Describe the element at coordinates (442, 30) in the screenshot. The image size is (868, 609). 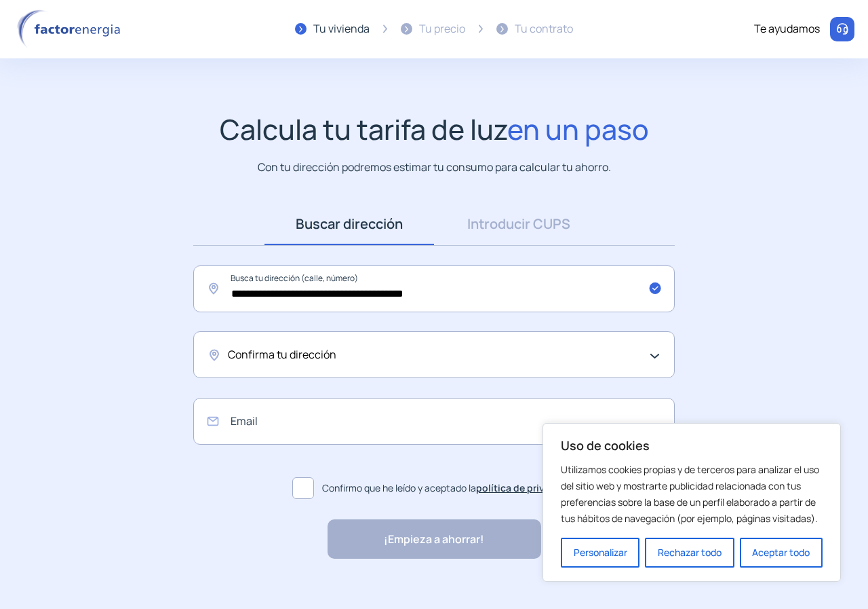
I see `div: Tu precio` at that location.